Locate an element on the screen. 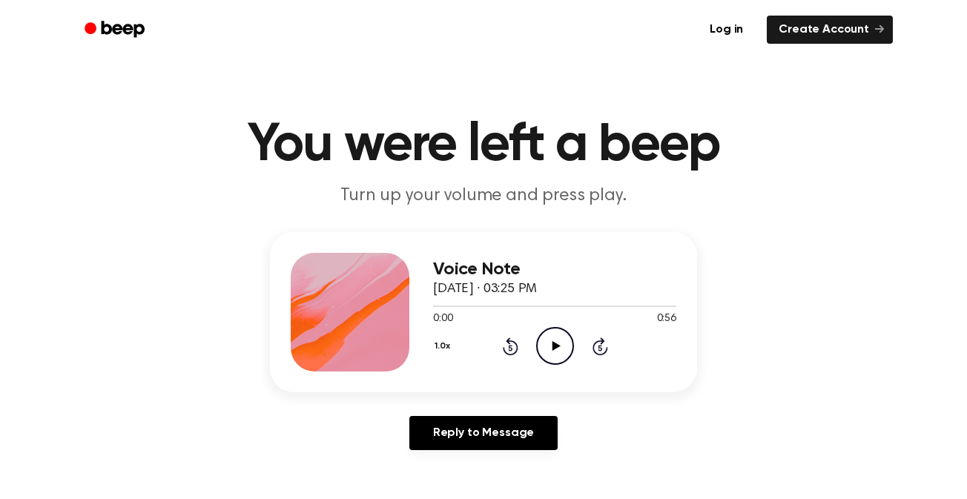 The width and height of the screenshot is (967, 499). span: 0:00 is located at coordinates (443, 319).